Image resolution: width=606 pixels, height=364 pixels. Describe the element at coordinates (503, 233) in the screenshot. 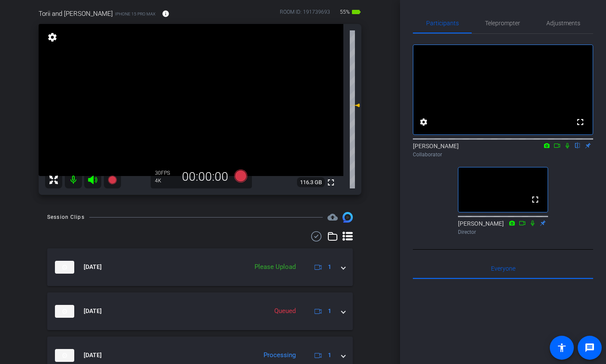

I see `div: Director` at that location.